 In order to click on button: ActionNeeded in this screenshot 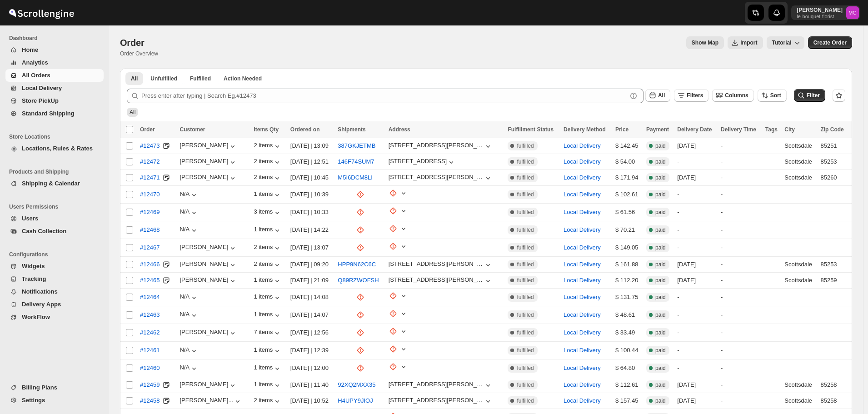, I will do `click(243, 78)`.